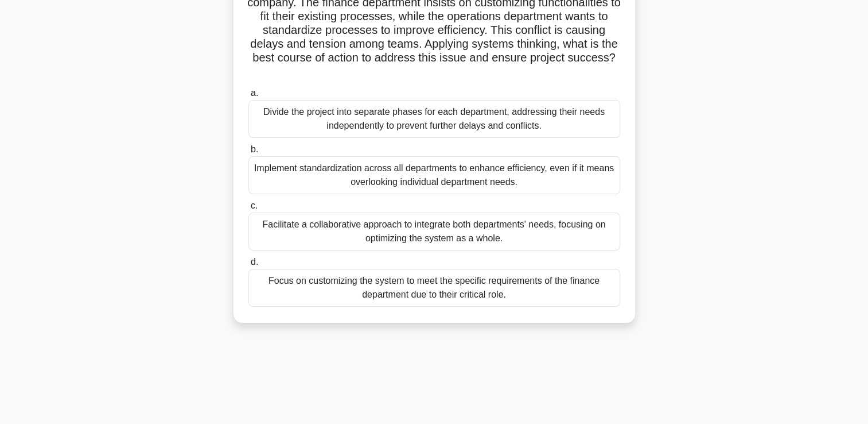 The height and width of the screenshot is (424, 868). Describe the element at coordinates (254, 149) in the screenshot. I see `span: b.` at that location.